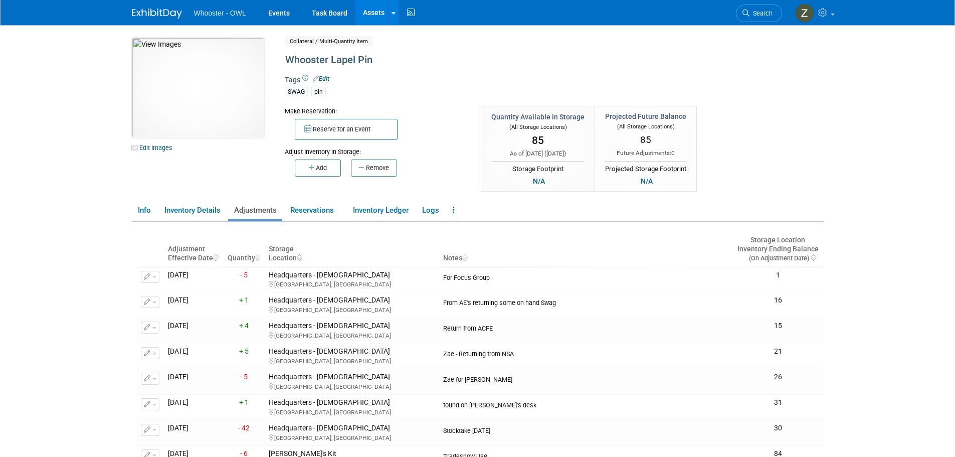  What do you see at coordinates (198, 88) in the screenshot?
I see `img: View Images` at bounding box center [198, 88].